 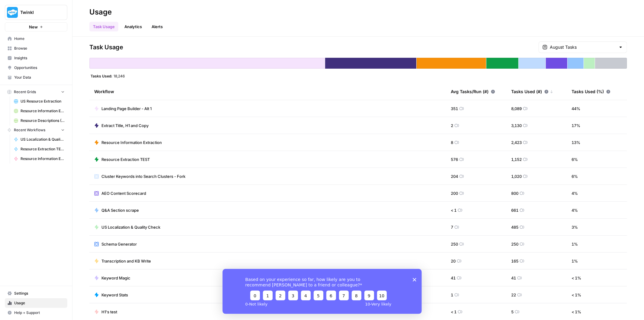 I want to click on span: 800, so click(x=515, y=193).